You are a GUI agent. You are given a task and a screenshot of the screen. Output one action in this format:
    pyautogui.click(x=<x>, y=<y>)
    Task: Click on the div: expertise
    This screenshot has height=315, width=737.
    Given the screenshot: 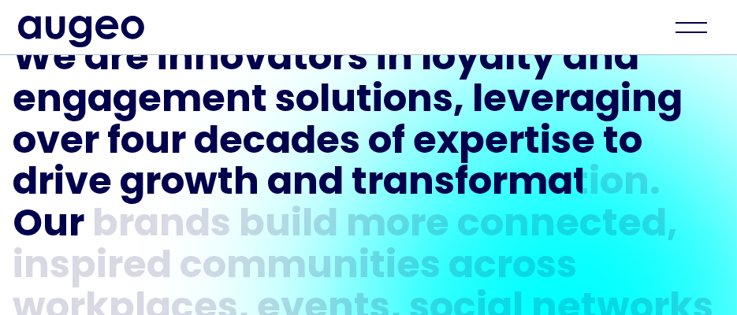 What is the action you would take?
    pyautogui.click(x=504, y=144)
    